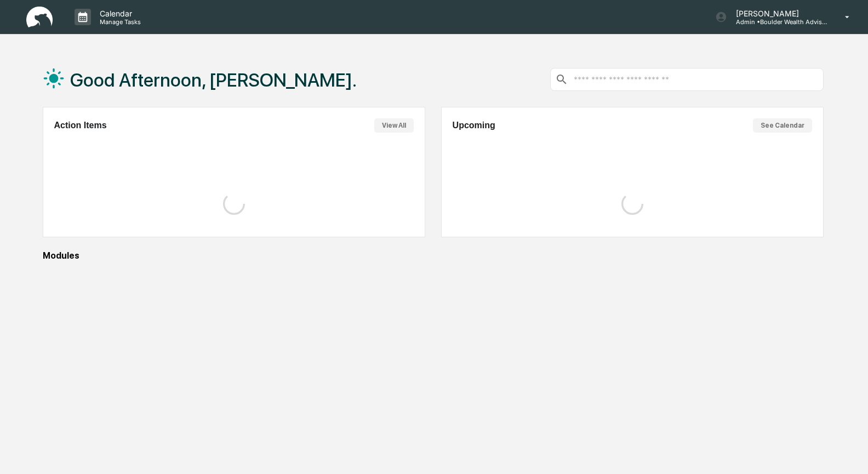  What do you see at coordinates (434, 256) in the screenshot?
I see `div: Modules` at bounding box center [434, 256].